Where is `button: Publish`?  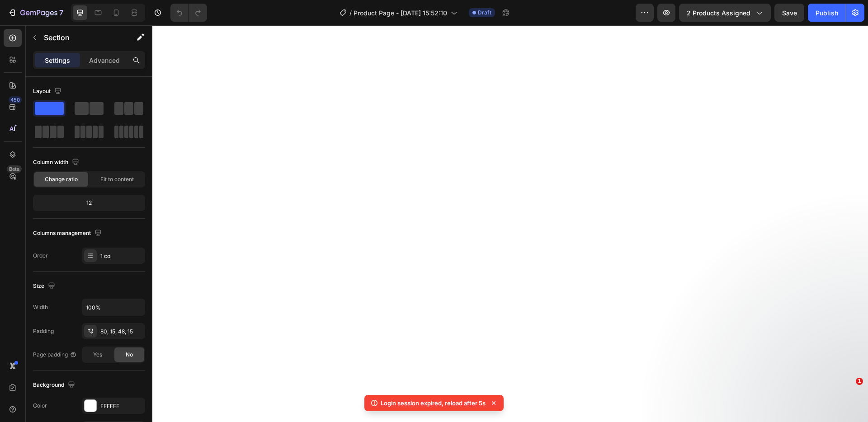
button: Publish is located at coordinates (827, 13).